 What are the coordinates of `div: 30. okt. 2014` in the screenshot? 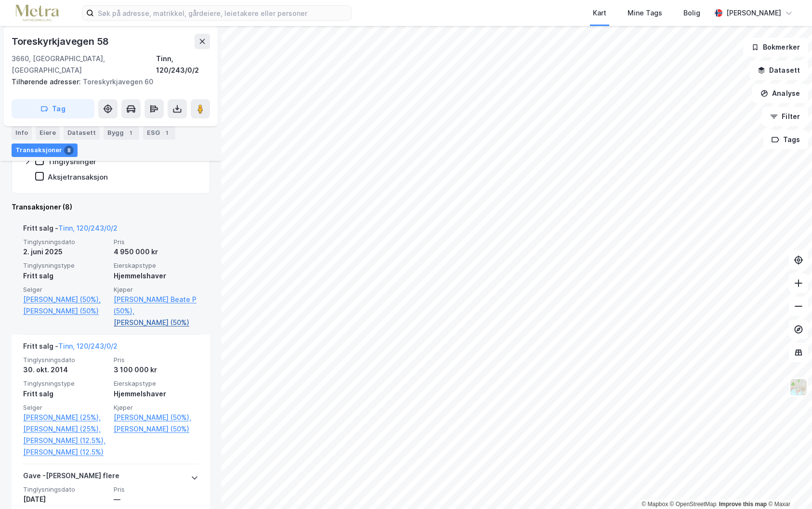 It's located at (66, 370).